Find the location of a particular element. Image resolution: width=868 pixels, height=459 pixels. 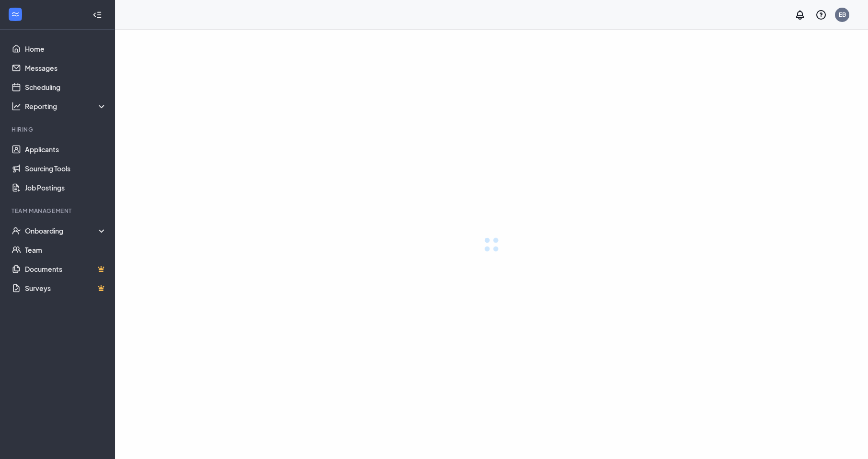

svg: Collapse is located at coordinates (97, 15).